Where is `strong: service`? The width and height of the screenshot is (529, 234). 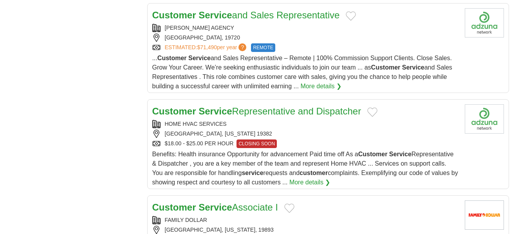 strong: service is located at coordinates (252, 173).